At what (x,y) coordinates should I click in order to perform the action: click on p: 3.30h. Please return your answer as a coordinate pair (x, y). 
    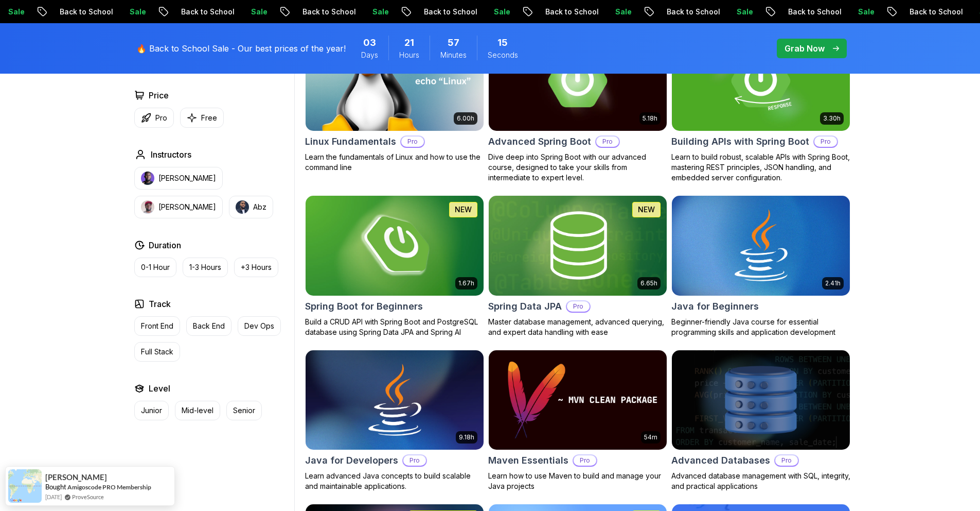
    Looking at the image, I should click on (832, 118).